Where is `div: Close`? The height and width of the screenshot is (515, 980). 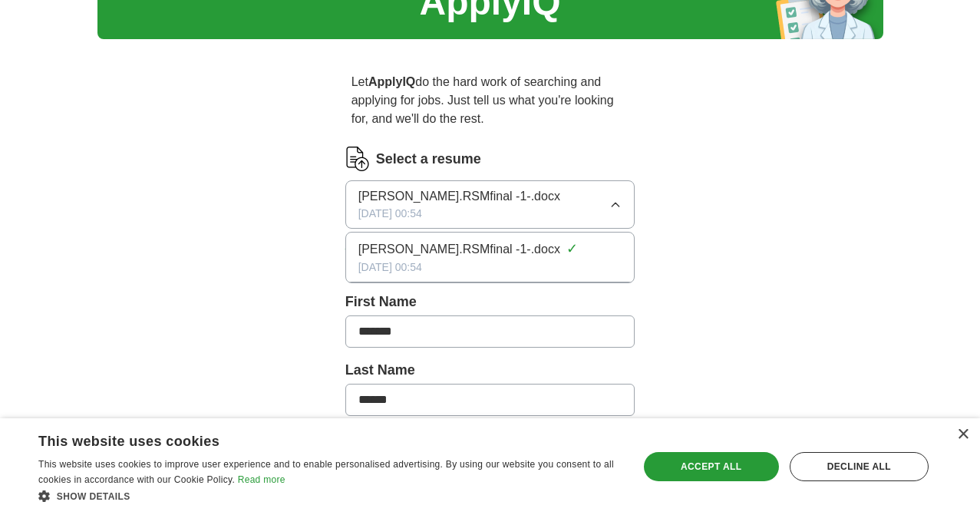
div: Close is located at coordinates (962, 435).